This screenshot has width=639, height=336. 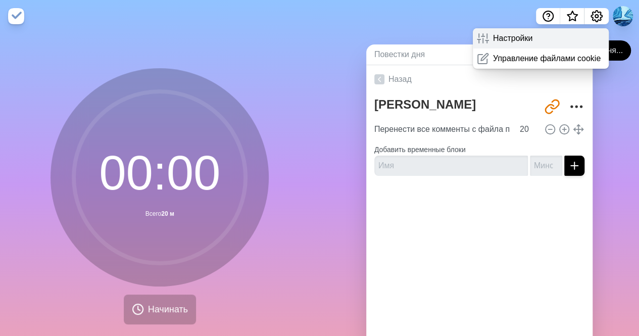 What do you see at coordinates (513, 38) in the screenshot?
I see `font: Настройки` at bounding box center [513, 38].